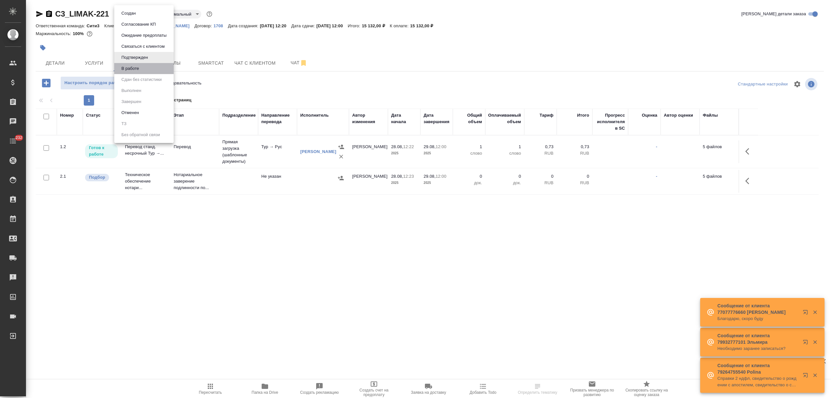 The height and width of the screenshot is (398, 831). Describe the element at coordinates (143, 46) in the screenshot. I see `button: Связаться с клиентом` at that location.